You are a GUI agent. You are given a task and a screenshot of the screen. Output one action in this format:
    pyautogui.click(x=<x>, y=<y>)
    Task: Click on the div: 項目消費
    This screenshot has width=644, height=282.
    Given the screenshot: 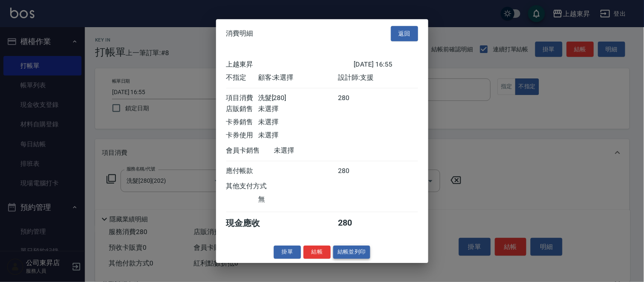 What is the action you would take?
    pyautogui.click(x=242, y=98)
    